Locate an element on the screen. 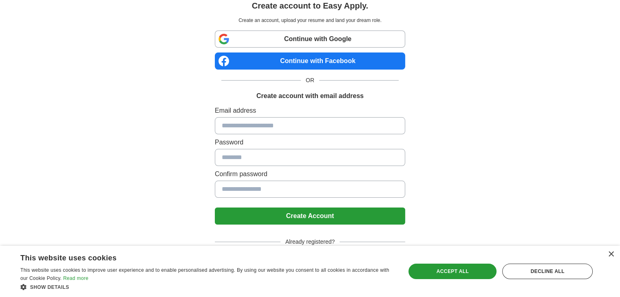 The width and height of the screenshot is (620, 297). div: This website uses cookies is located at coordinates (197, 257).